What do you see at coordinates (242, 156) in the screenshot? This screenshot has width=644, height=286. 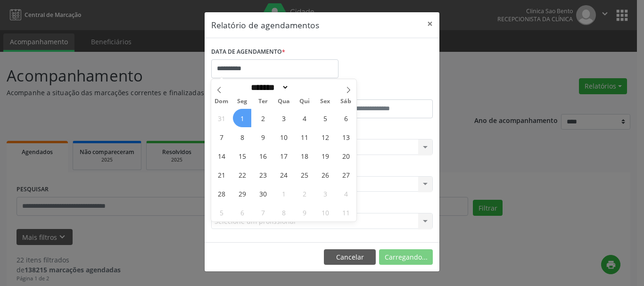 I see `span: Setembro 15, 2025` at bounding box center [242, 156].